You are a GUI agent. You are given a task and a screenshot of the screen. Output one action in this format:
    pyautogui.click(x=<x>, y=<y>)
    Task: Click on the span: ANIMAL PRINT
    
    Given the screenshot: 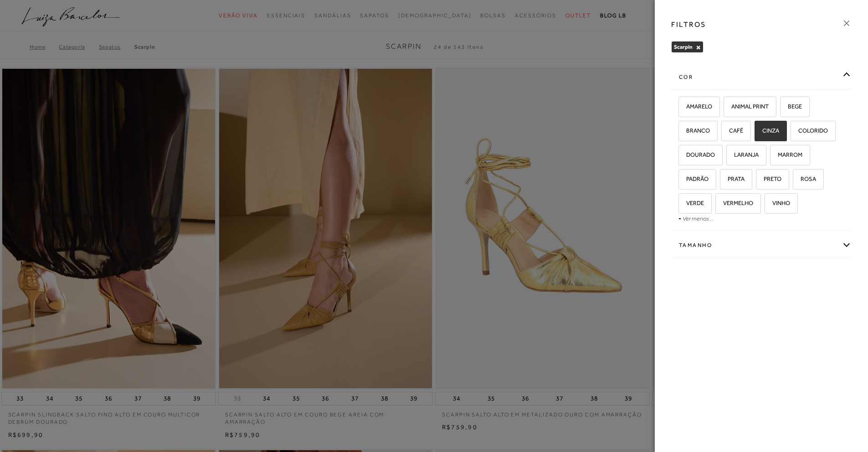 What is the action you would take?
    pyautogui.click(x=746, y=106)
    